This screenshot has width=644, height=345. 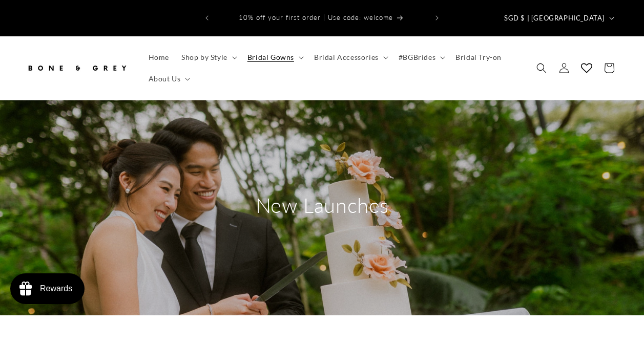 What do you see at coordinates (479, 58) in the screenshot?
I see `a: Bridal Try-on` at bounding box center [479, 58].